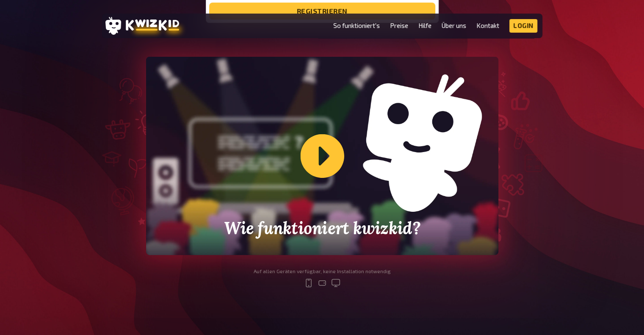 The image size is (644, 335). What do you see at coordinates (322, 228) in the screenshot?
I see `h2: Wie funktioniert kwizkid?` at bounding box center [322, 228].